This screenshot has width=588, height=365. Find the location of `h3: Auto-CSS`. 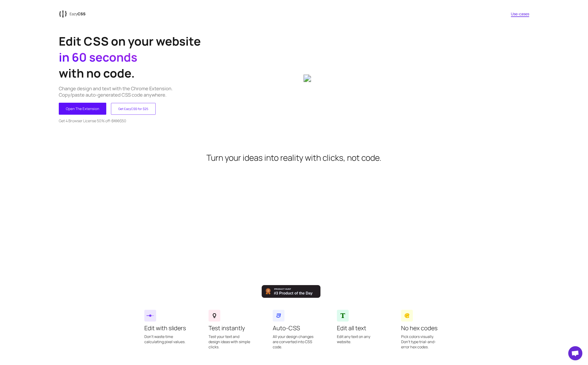

h3: Auto-CSS is located at coordinates (294, 328).